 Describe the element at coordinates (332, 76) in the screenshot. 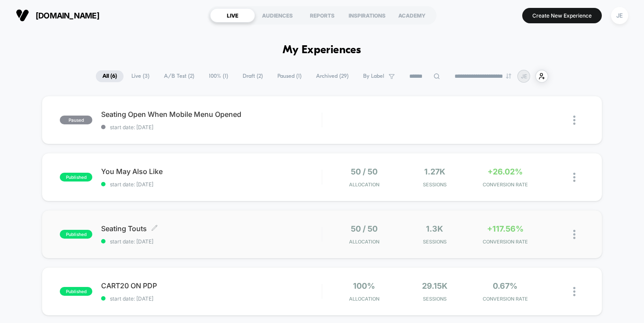

I see `span: Archived ( 29 )` at that location.